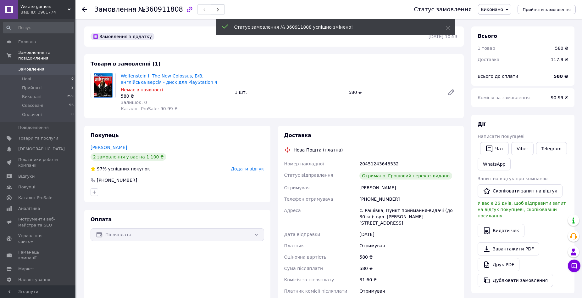 The width and height of the screenshot is (582, 298). I want to click on span: Оціночна вартість, so click(305, 257).